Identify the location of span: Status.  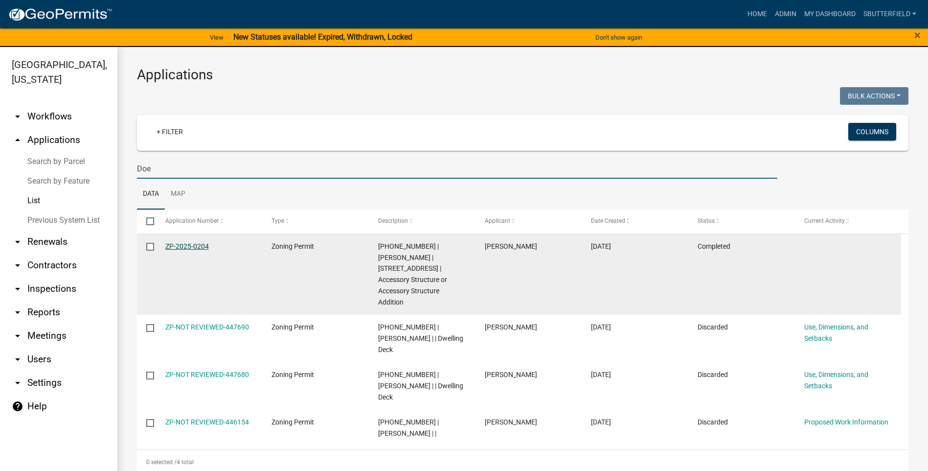
(706, 221).